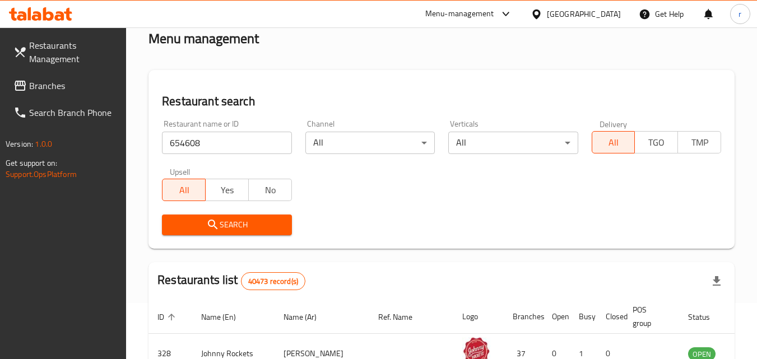 This screenshot has width=757, height=359. What do you see at coordinates (273, 281) in the screenshot?
I see `span: 40473 record(s)` at bounding box center [273, 281].